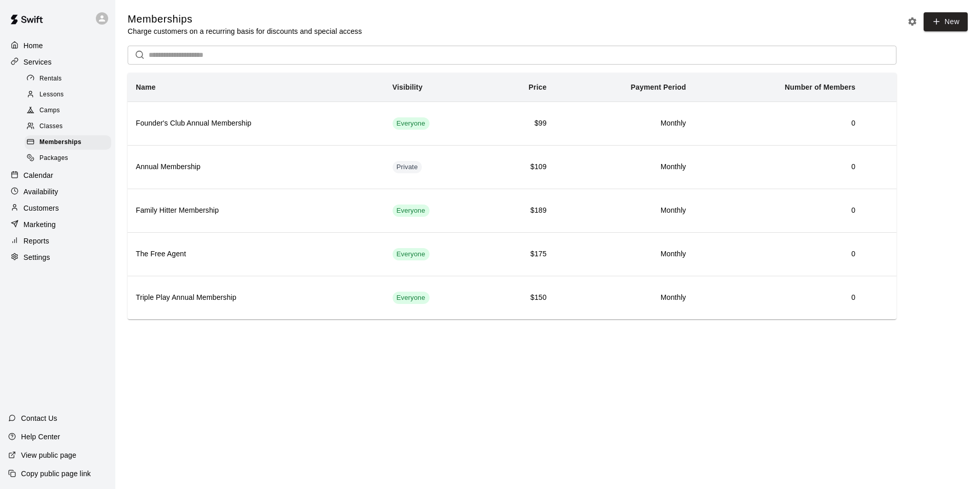  What do you see at coordinates (145, 87) in the screenshot?
I see `b: Name` at bounding box center [145, 87].